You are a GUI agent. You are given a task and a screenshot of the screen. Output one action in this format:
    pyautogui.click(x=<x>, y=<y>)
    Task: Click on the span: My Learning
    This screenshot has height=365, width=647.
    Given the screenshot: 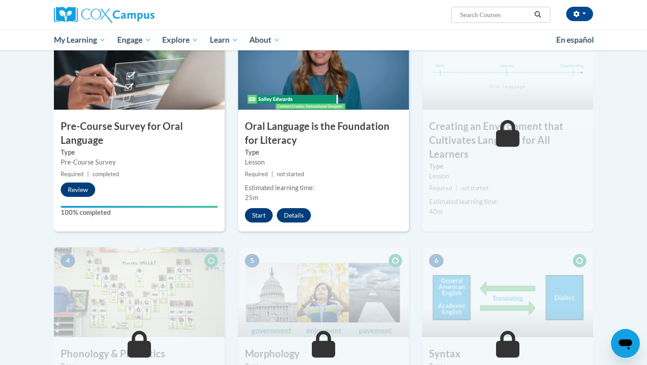 What is the action you would take?
    pyautogui.click(x=80, y=40)
    